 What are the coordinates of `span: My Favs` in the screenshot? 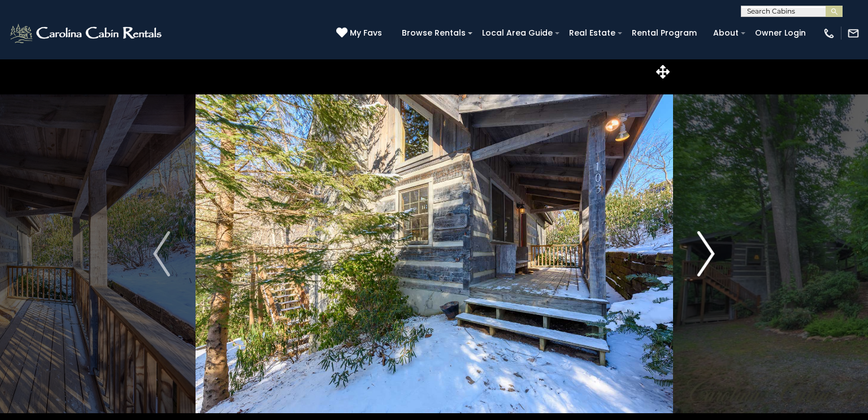 It's located at (365, 32).